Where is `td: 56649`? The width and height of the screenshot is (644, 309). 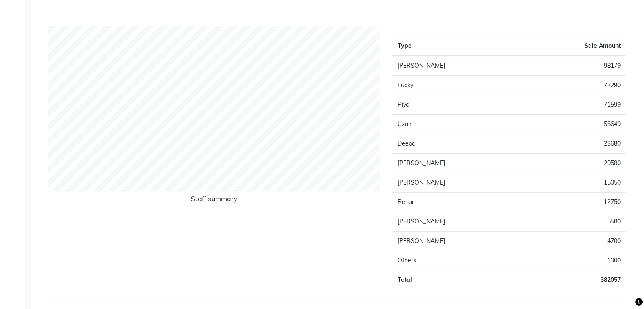 td: 56649 is located at coordinates (574, 124).